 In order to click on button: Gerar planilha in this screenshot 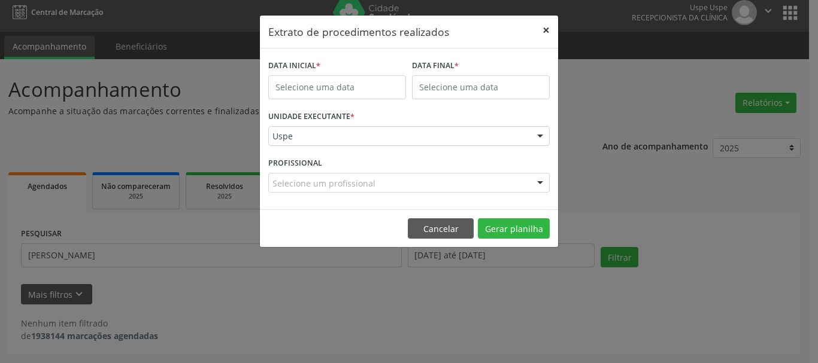, I will do `click(514, 229)`.